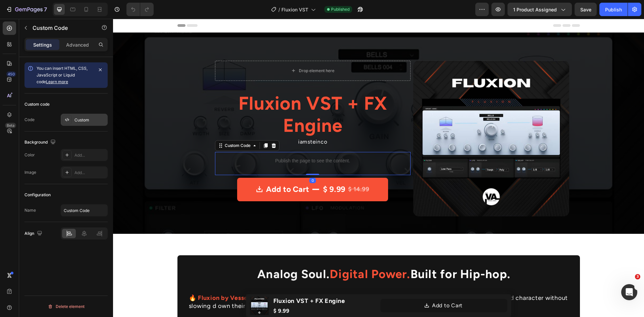 This screenshot has width=644, height=317. Describe the element at coordinates (265, 283) in the screenshot. I see `span: is a next-gen synth plugin built for hip hop producers who demand grit, warmth, and character wit...` at that location.